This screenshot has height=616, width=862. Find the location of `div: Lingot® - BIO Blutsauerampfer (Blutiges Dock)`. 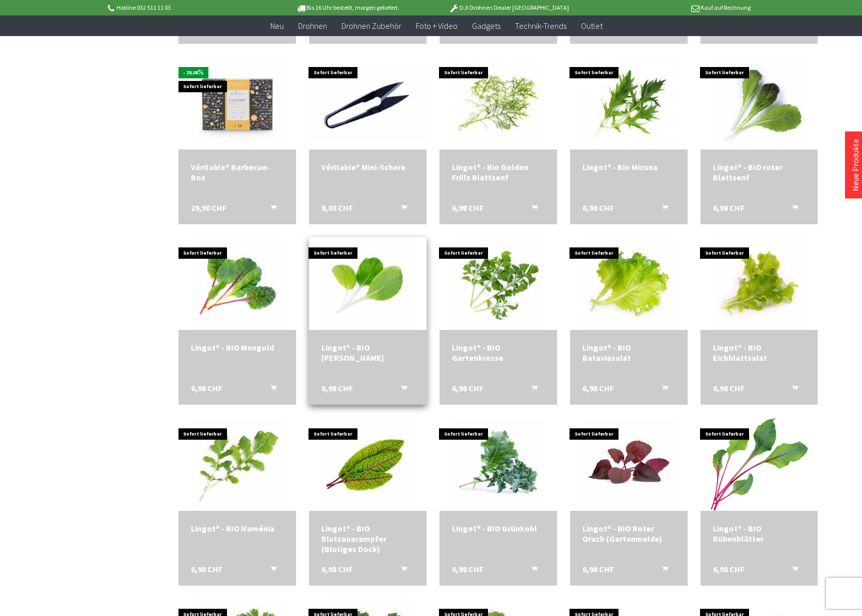

div: Lingot® - BIO Blutsauerampfer (Blutiges Dock) is located at coordinates (368, 539).